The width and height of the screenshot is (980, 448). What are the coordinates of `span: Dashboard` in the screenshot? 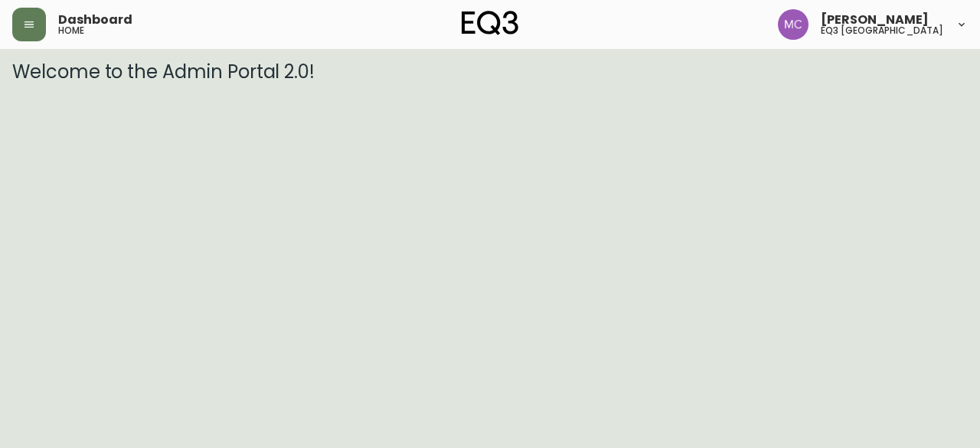 It's located at (95, 20).